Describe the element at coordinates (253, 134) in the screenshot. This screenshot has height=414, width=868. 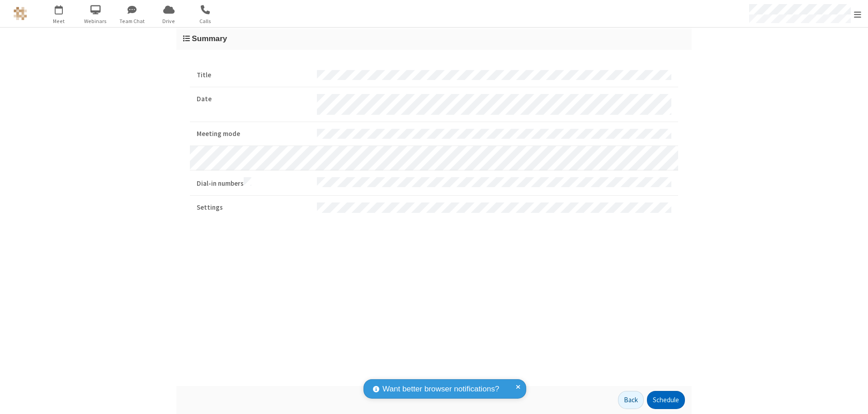
I see `strong: Meeting mode` at that location.